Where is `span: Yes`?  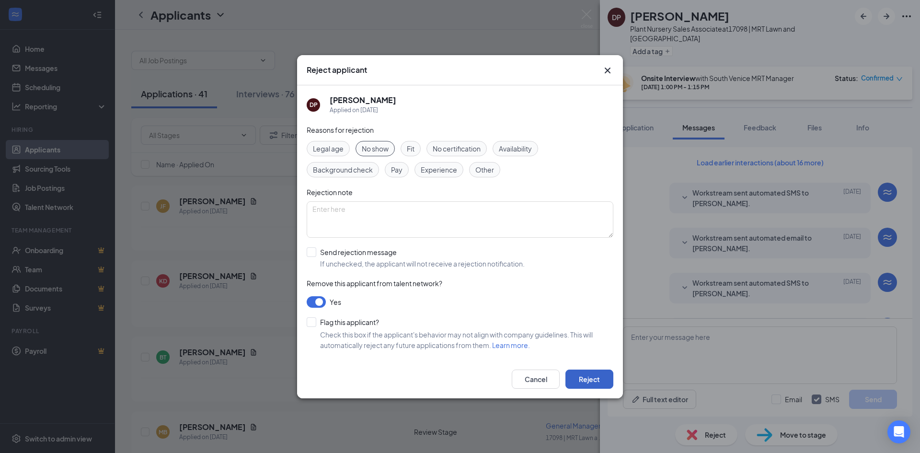 span: Yes is located at coordinates (335, 302).